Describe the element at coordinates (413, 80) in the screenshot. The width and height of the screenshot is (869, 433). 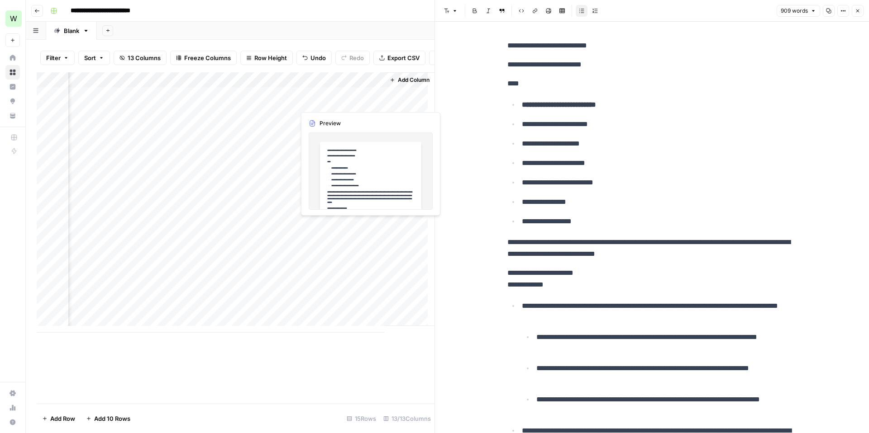
I see `span: Add Column` at that location.